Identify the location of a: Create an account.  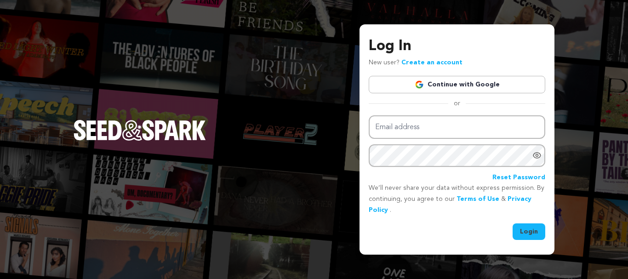
(431, 62).